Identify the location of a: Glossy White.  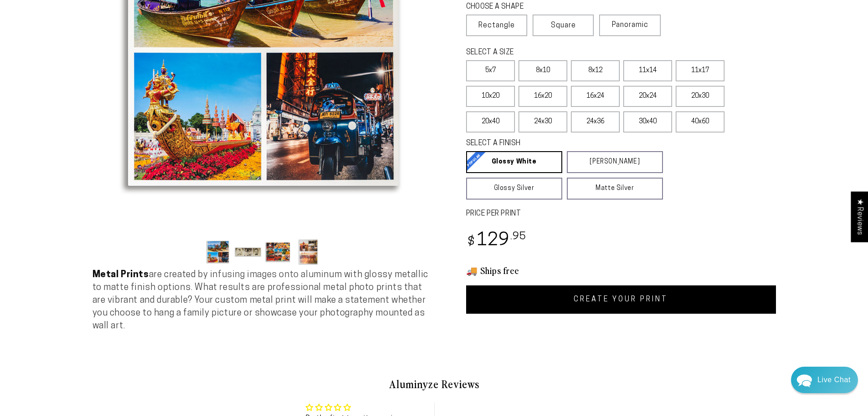
(514, 162).